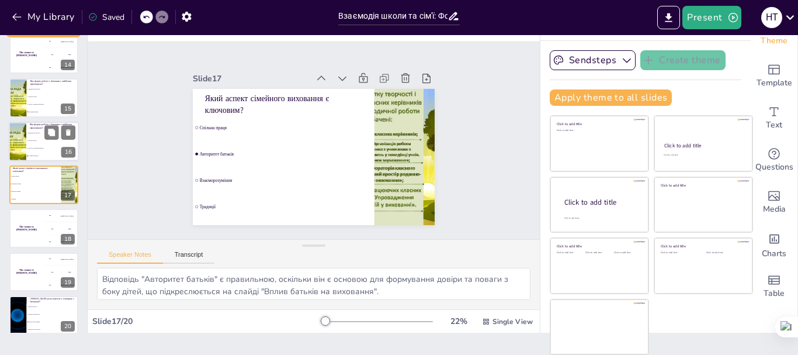 This screenshot has height=355, width=798. I want to click on span: Table, so click(774, 293).